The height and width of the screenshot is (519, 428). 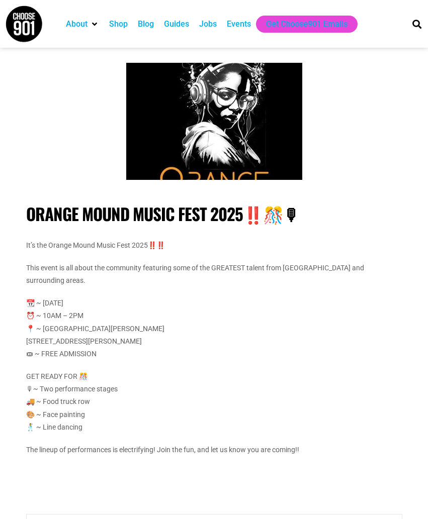 What do you see at coordinates (230, 24) in the screenshot?
I see `nav: Main nav` at bounding box center [230, 24].